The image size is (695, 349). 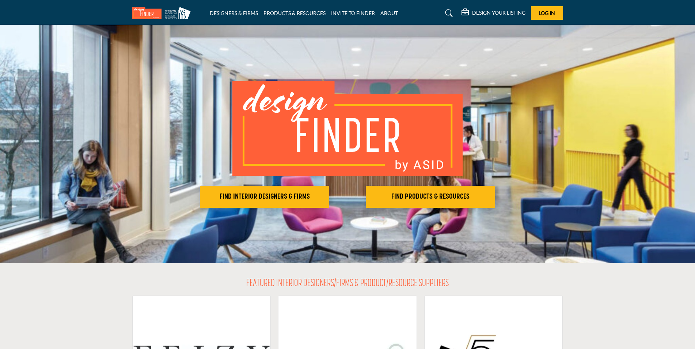 What do you see at coordinates (353, 13) in the screenshot?
I see `a: INVITE TO FINDER` at bounding box center [353, 13].